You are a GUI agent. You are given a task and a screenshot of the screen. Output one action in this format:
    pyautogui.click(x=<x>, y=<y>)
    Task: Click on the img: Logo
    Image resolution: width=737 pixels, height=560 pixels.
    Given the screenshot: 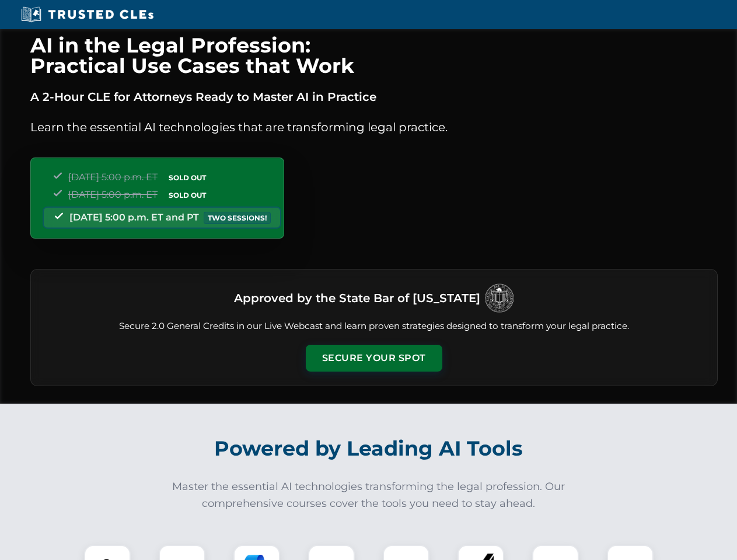 What is the action you would take?
    pyautogui.click(x=499, y=298)
    